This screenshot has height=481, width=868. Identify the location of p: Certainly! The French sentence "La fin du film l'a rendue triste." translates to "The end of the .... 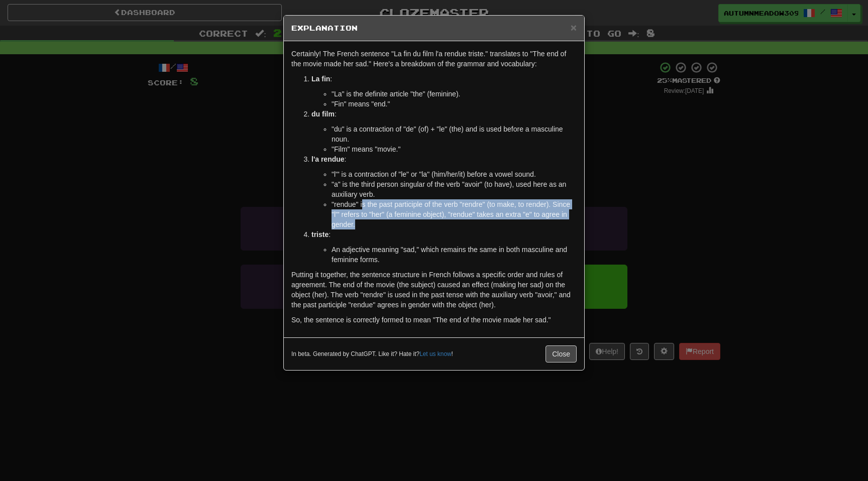
(434, 59).